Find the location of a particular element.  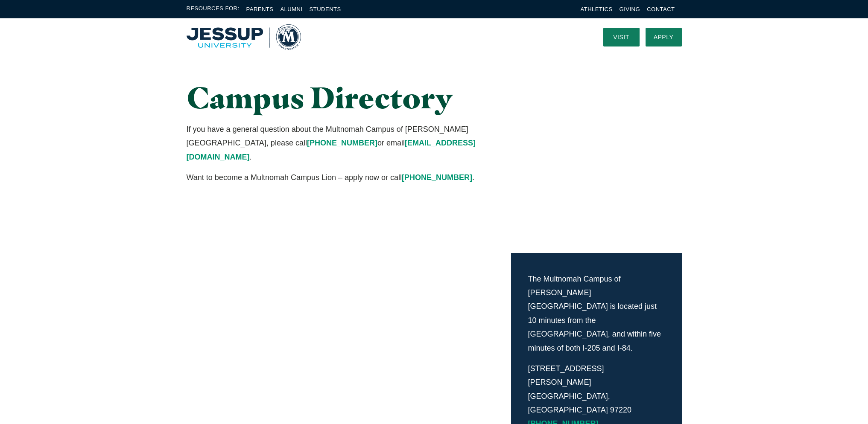

p: Want to become a Multnomah Campus Lion – apply now or call . is located at coordinates (349, 177).